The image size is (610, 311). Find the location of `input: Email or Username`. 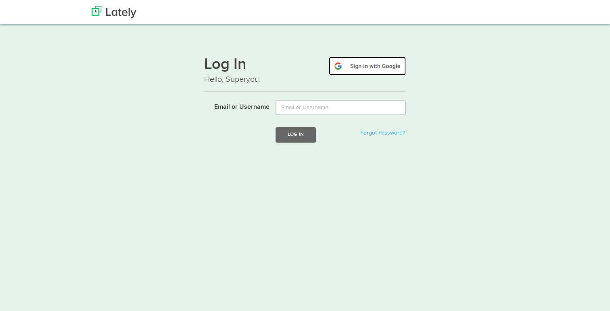

input: Email or Username is located at coordinates (340, 108).